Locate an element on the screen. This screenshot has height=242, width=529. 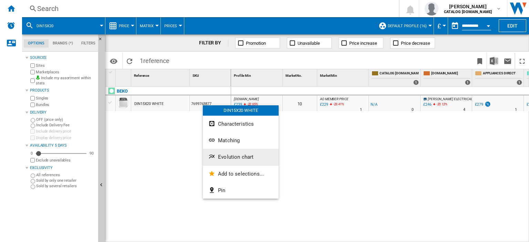
span: Pin is located at coordinates (222, 191).